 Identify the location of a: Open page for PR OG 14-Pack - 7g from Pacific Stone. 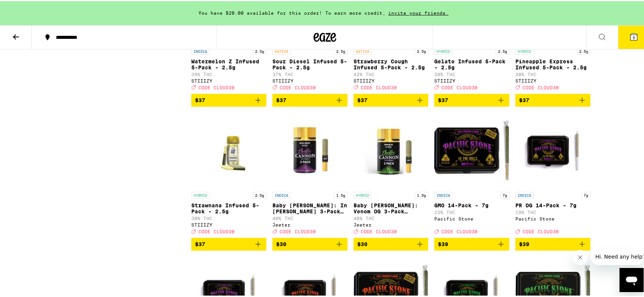
(553, 174).